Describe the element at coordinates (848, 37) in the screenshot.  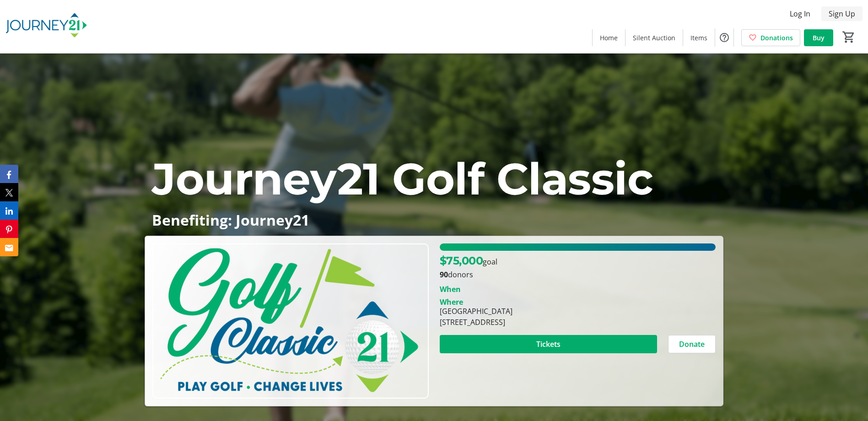
I see `button: Cart` at that location.